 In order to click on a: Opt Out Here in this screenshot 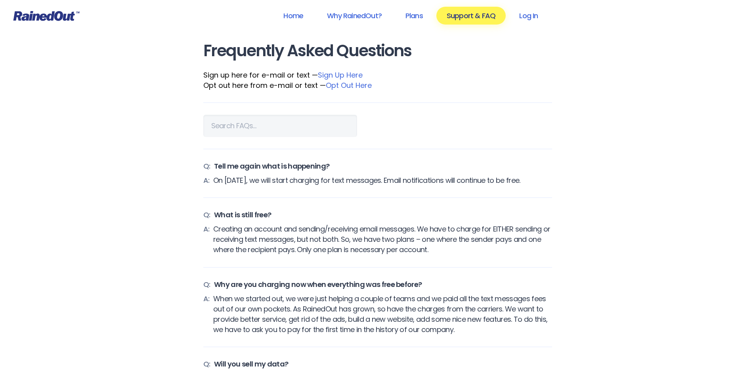, I will do `click(349, 85)`.